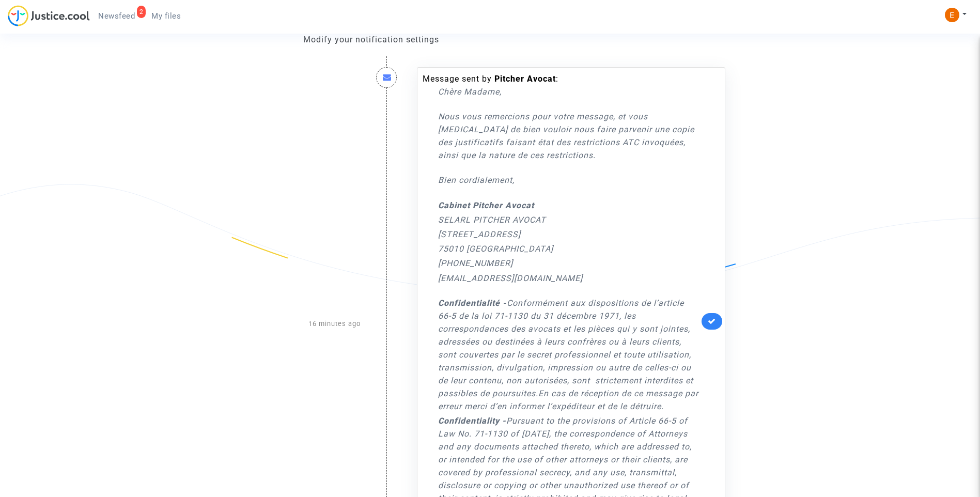 The width and height of the screenshot is (980, 497). What do you see at coordinates (568, 354) in the screenshot?
I see `i: Conformément aux dispositions de l’article 66-5 de la loi 71-1130 du 31 décembre 1971, les corres...` at bounding box center [568, 354].